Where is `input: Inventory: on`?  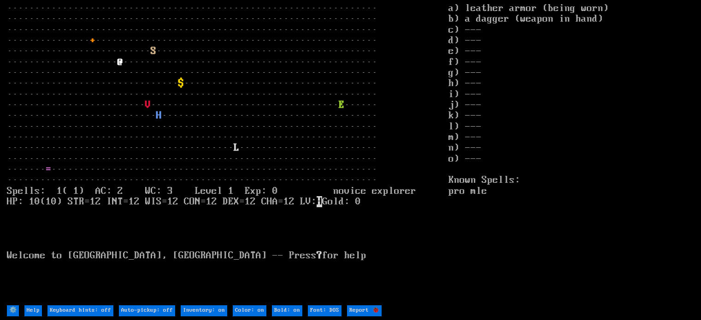
input: Inventory: on is located at coordinates (204, 311).